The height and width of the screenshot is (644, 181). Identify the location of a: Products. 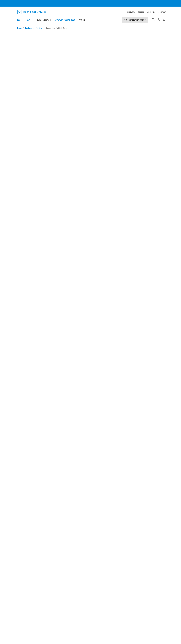
(29, 28).